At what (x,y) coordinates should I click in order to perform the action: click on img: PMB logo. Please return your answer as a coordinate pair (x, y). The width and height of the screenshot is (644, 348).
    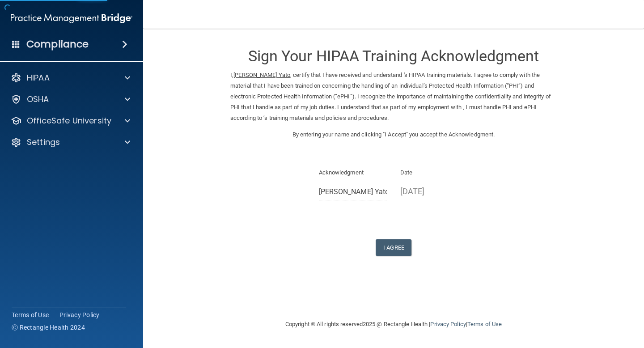
    Looking at the image, I should click on (71, 18).